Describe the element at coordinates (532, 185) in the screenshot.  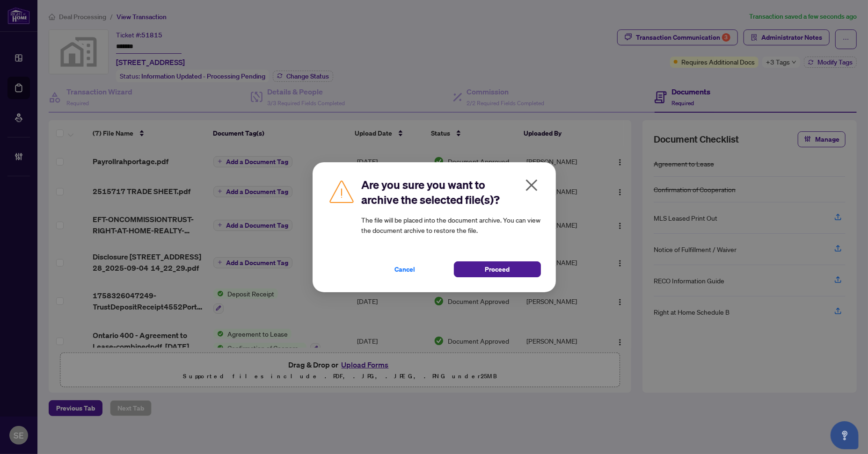
I see `span: close` at that location.